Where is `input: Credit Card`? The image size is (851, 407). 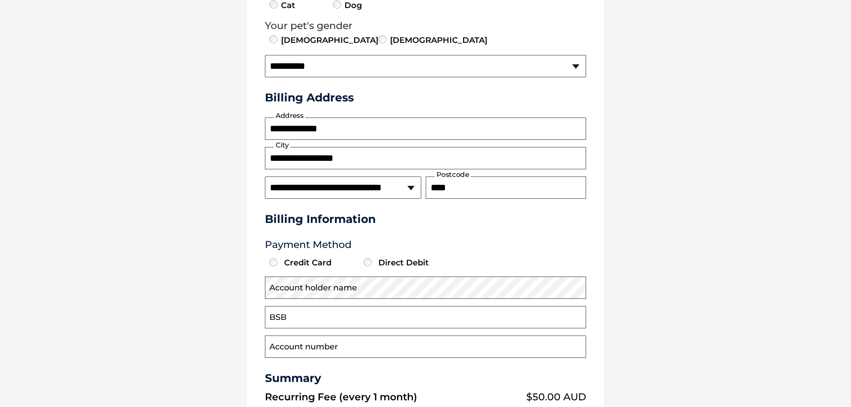
input: Credit Card is located at coordinates (273, 262).